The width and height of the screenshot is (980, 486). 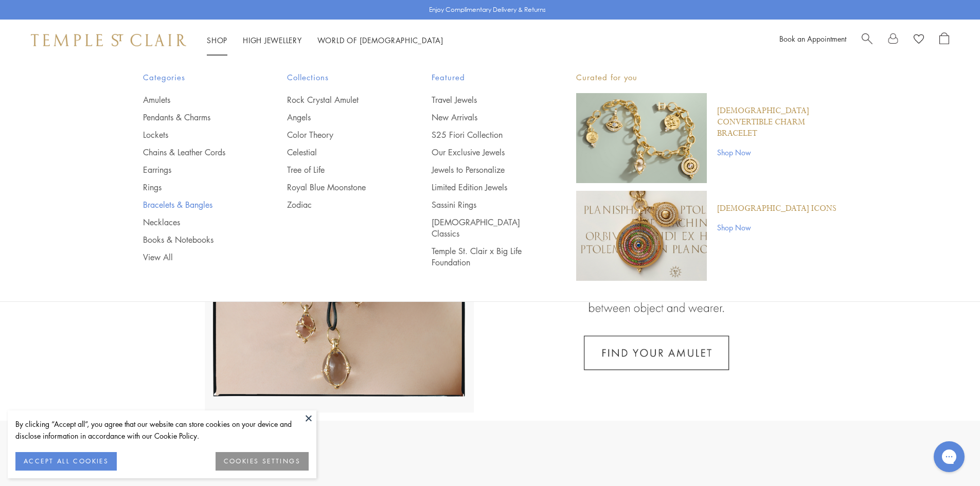 What do you see at coordinates (217, 40) in the screenshot?
I see `a: ShopShop` at bounding box center [217, 40].